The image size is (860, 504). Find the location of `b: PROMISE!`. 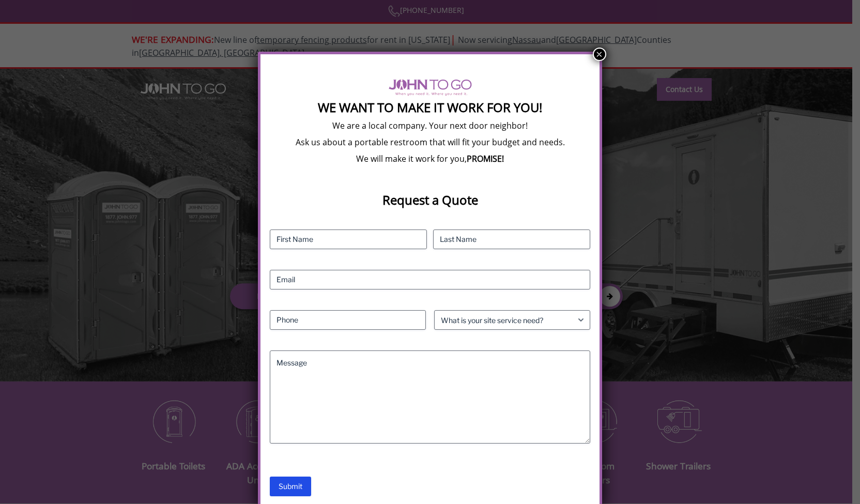

b: PROMISE! is located at coordinates (486, 158).